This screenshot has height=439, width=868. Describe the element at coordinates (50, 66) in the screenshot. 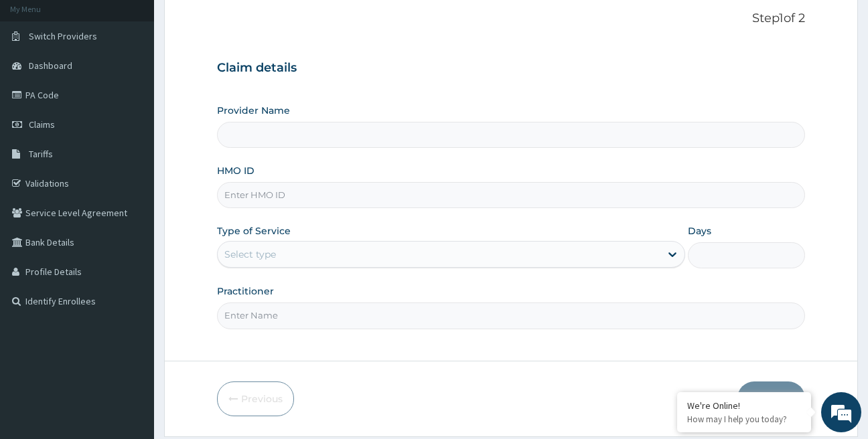

I see `span: Dashboard` at that location.